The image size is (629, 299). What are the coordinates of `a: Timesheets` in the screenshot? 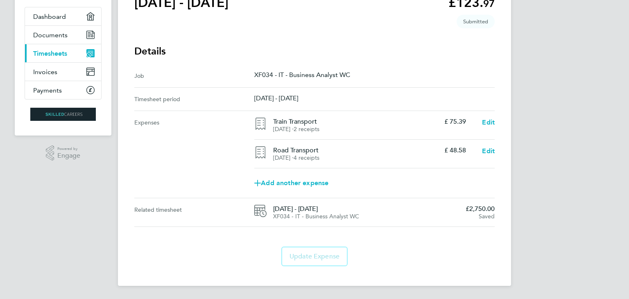 It's located at (63, 53).